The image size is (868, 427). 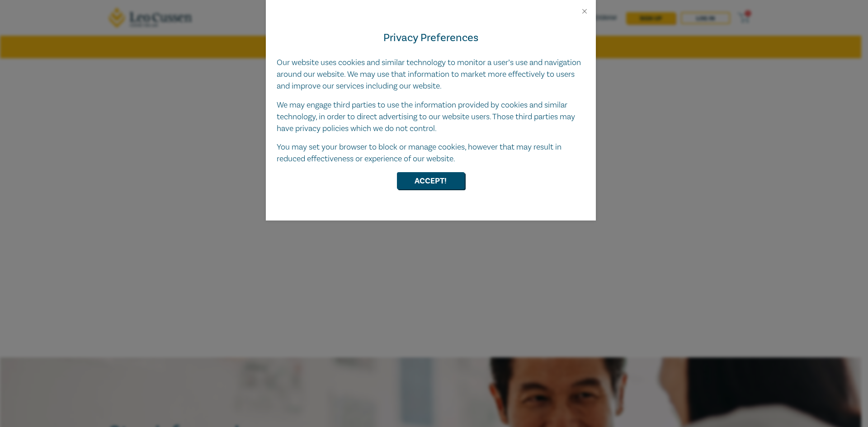 I want to click on p: You may set your browser to block or manage cookies, however that may result in reduced effective..., so click(x=431, y=153).